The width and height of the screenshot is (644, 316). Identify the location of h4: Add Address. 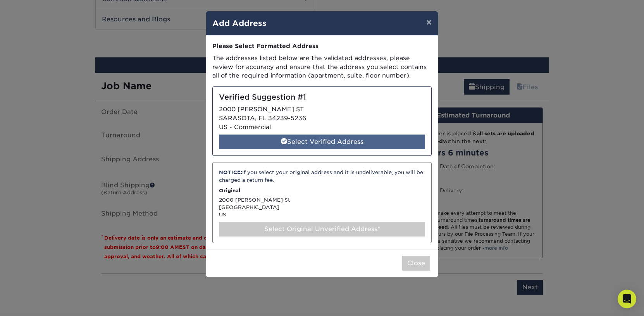
(322, 23).